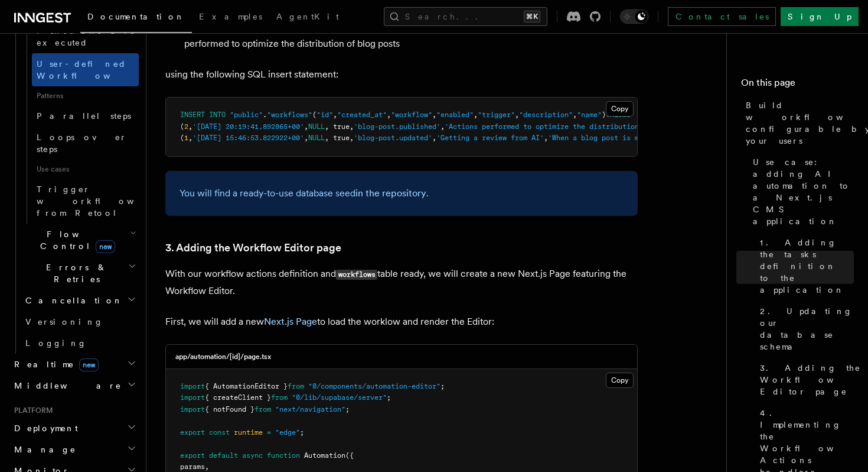  What do you see at coordinates (64, 322) in the screenshot?
I see `span: Versioning` at bounding box center [64, 322].